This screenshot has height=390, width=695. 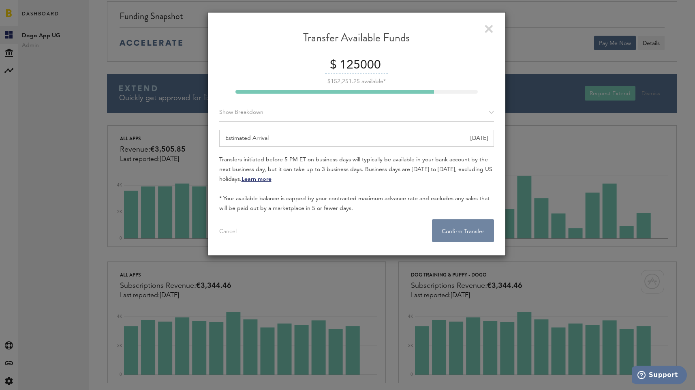 I want to click on div: Estimated Arrival, so click(x=357, y=138).